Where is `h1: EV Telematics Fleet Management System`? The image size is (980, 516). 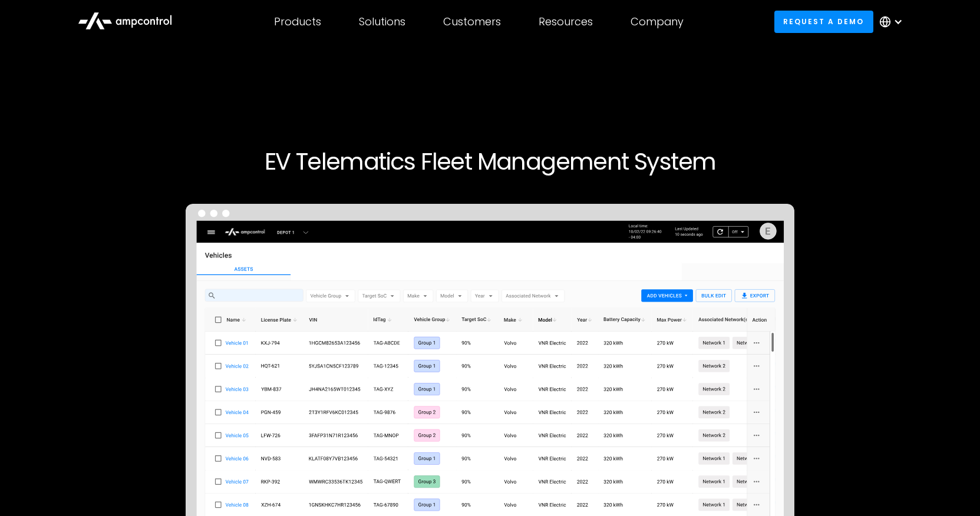 h1: EV Telematics Fleet Management System is located at coordinates (490, 161).